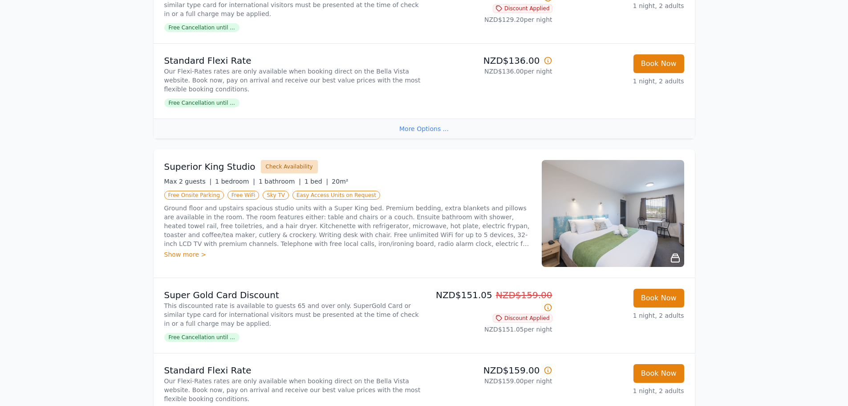 The height and width of the screenshot is (406, 848). I want to click on p: NZD$136.00 per night, so click(490, 71).